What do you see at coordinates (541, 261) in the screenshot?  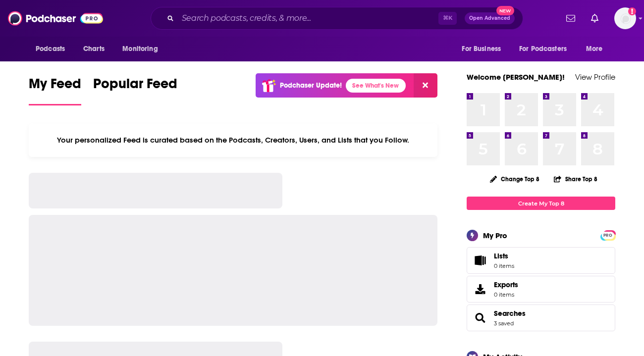 I see `a: Lists` at bounding box center [541, 261].